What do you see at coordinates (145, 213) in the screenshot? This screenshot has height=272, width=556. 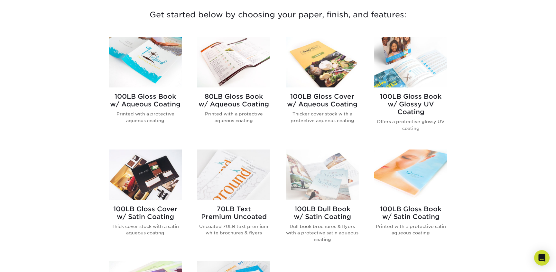 I see `h2: 100LB Gloss Cover w/ Satin Coating` at bounding box center [145, 213].